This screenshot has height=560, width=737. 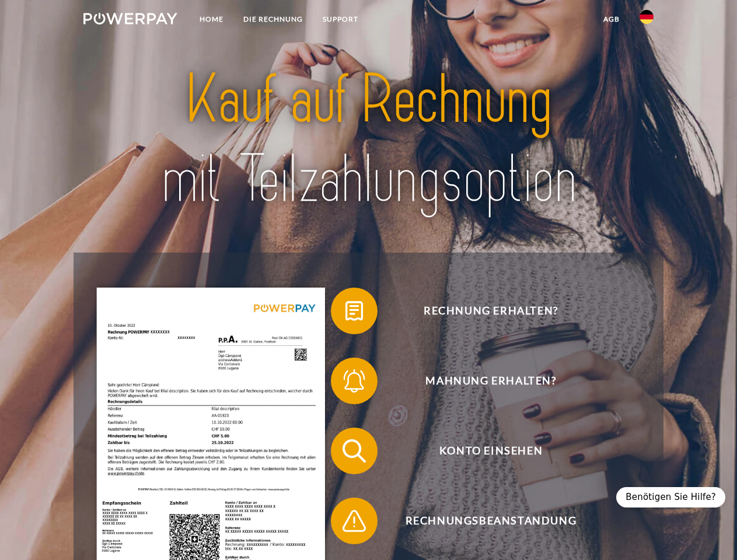 I want to click on span: Konto einsehen, so click(x=491, y=451).